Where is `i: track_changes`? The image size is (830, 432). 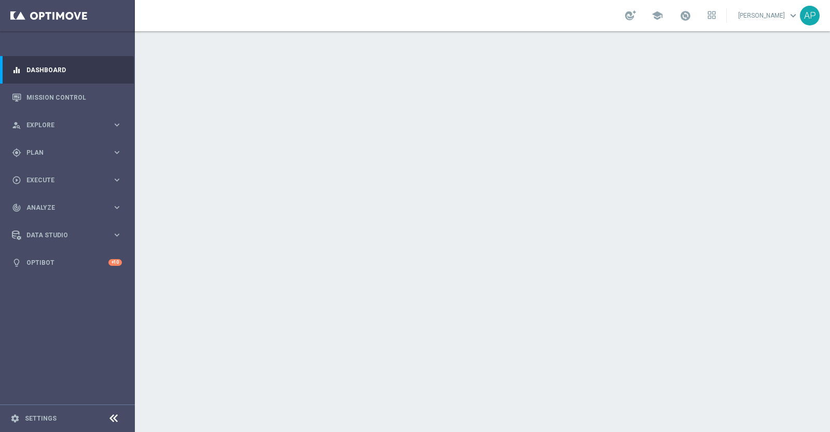 i: track_changes is located at coordinates (17, 207).